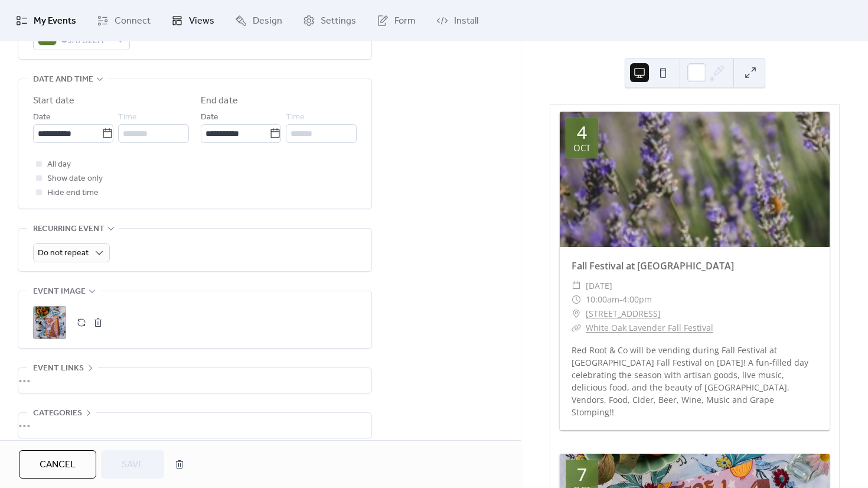  Describe the element at coordinates (57, 464) in the screenshot. I see `a: Cancel` at that location.